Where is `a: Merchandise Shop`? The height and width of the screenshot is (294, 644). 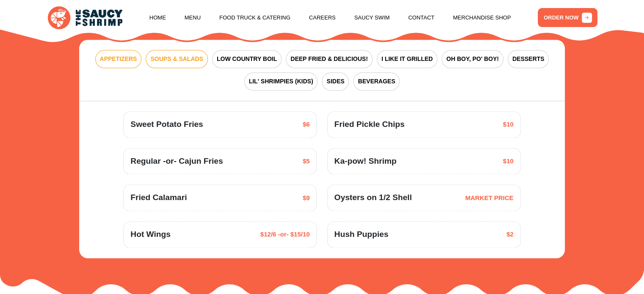
a: Merchandise Shop is located at coordinates (482, 18).